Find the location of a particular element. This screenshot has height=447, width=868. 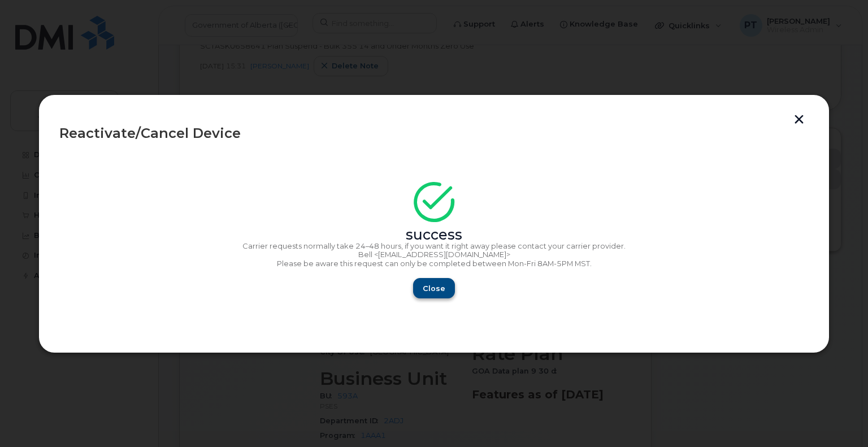

div: Reactivate/Cancel Device is located at coordinates (434, 134).